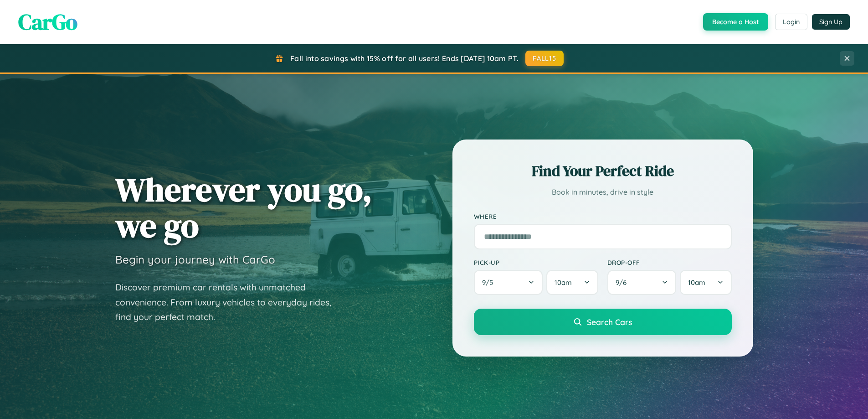 This screenshot has width=868, height=419. I want to click on button: Login, so click(791, 22).